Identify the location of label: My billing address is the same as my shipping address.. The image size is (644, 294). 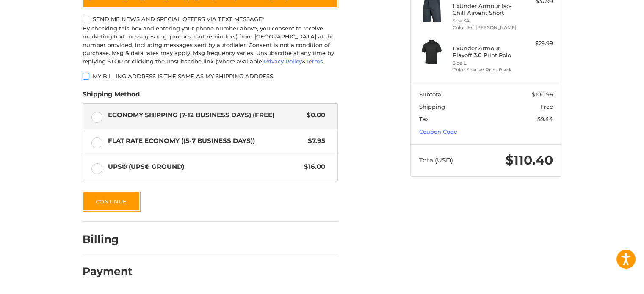
(210, 76).